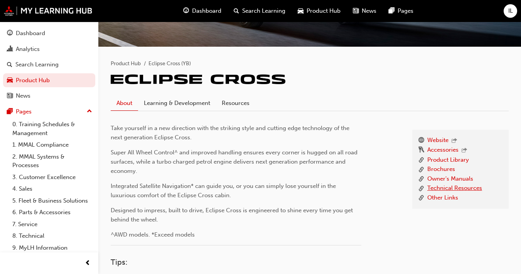 This screenshot has height=274, width=521. I want to click on a: 4. Sales, so click(52, 188).